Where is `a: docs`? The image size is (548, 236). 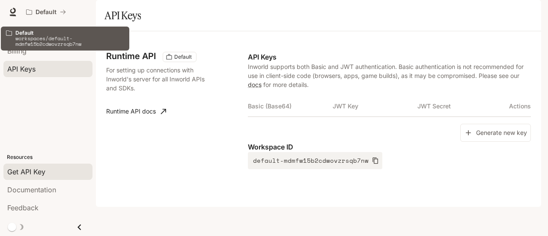
a: docs is located at coordinates (255, 84).